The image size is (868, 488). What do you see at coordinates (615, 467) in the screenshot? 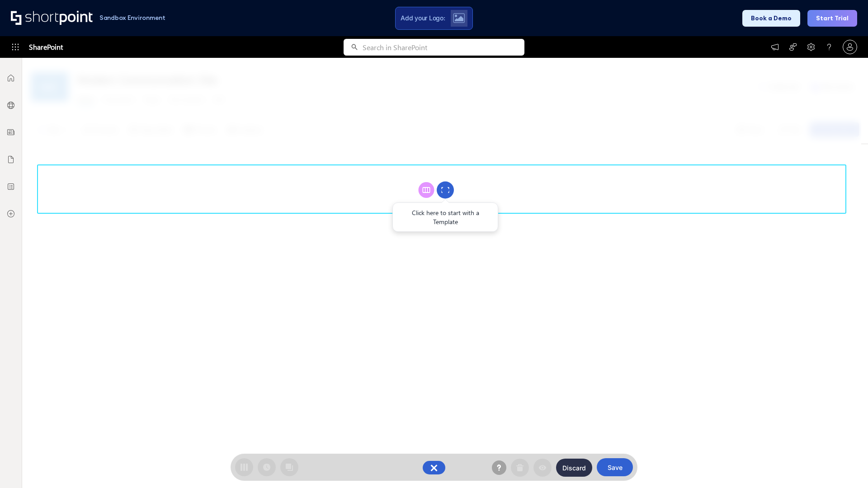
I see `button: Save` at bounding box center [615, 467].